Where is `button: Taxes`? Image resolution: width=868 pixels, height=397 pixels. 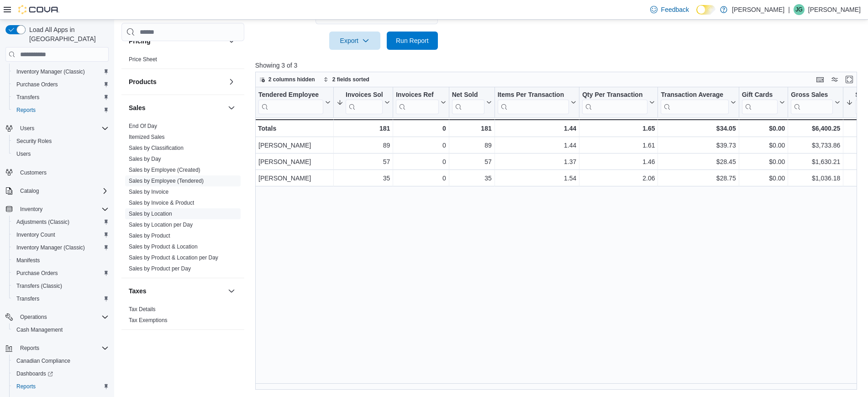
button: Taxes is located at coordinates (232, 291).